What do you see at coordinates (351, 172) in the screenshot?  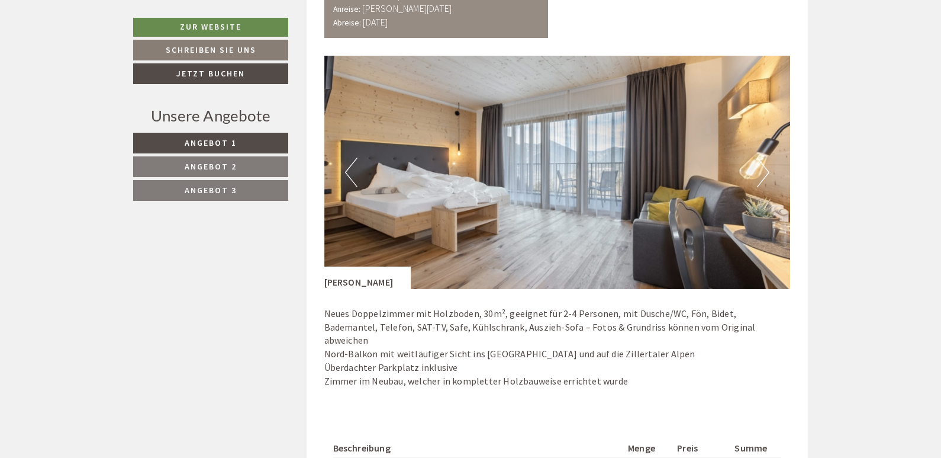 I see `button: Previous` at bounding box center [351, 172].